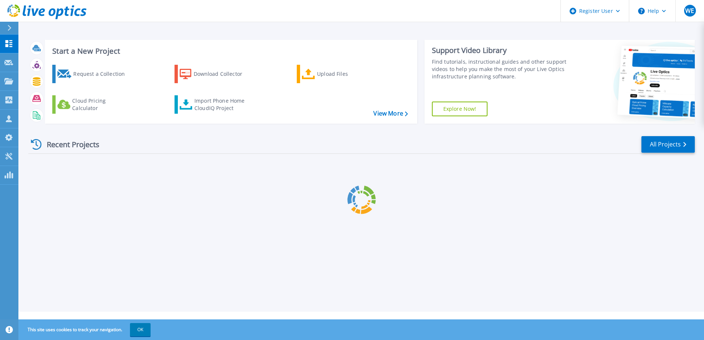  What do you see at coordinates (69, 144) in the screenshot?
I see `div: Recent Projects` at bounding box center [69, 144].